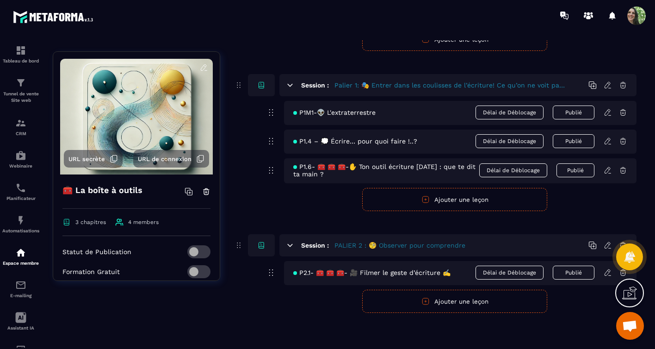  I want to click on a: automationsautomationsAutomatisations, so click(21, 224).